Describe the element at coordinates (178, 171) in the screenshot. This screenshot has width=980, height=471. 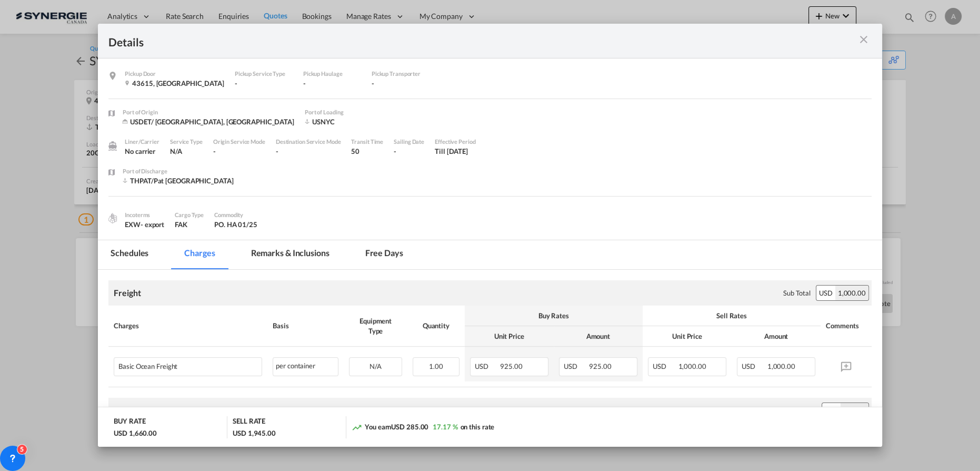
I see `div: Port of Discharge` at that location.